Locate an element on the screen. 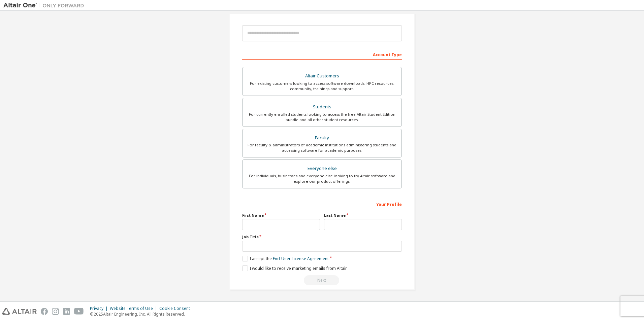  div: Account Type is located at coordinates (322, 54).